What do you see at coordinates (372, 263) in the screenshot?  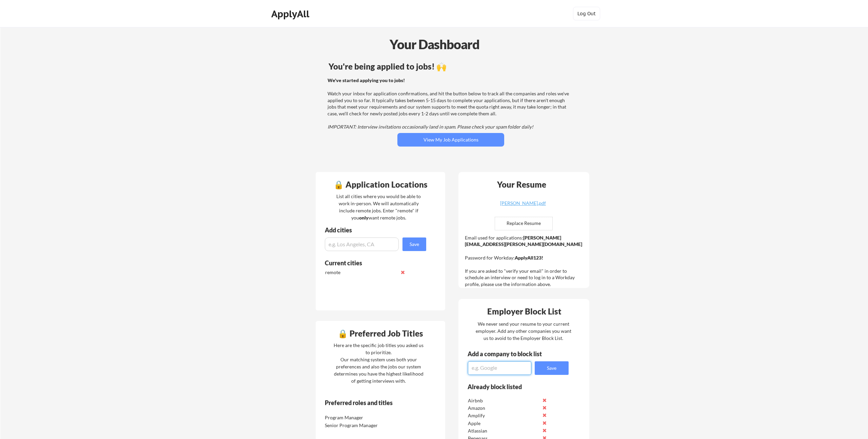 I see `div: Current cities` at bounding box center [372, 263].